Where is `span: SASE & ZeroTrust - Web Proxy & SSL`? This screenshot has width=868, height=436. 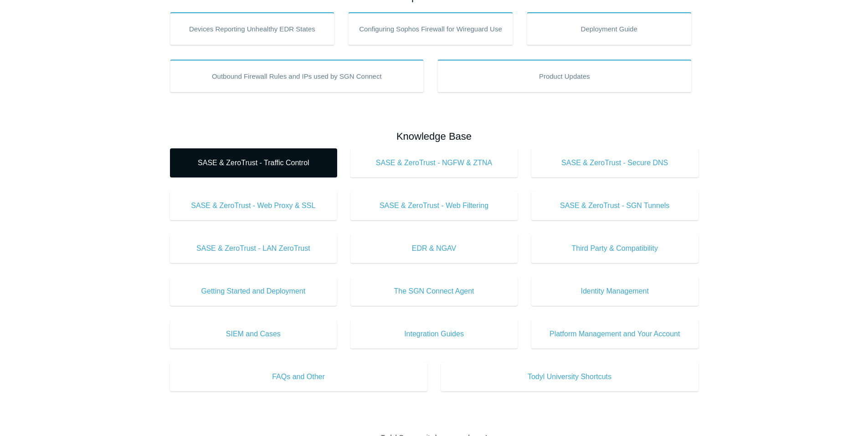
span: SASE & ZeroTrust - Web Proxy & SSL is located at coordinates (253, 206).